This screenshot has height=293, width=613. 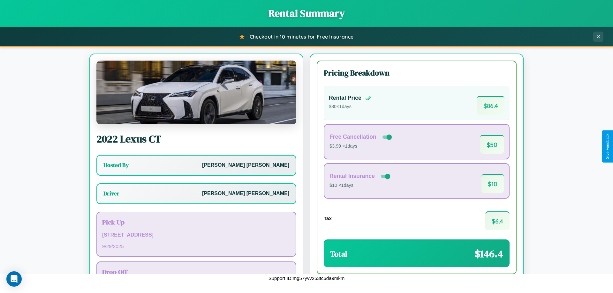 What do you see at coordinates (116, 165) in the screenshot?
I see `h3: Hosted By` at bounding box center [116, 165].